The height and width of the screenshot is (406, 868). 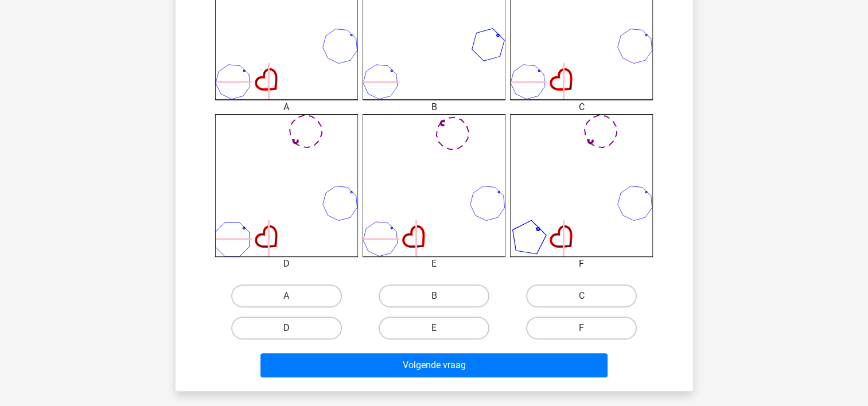 I want to click on label: B, so click(x=434, y=296).